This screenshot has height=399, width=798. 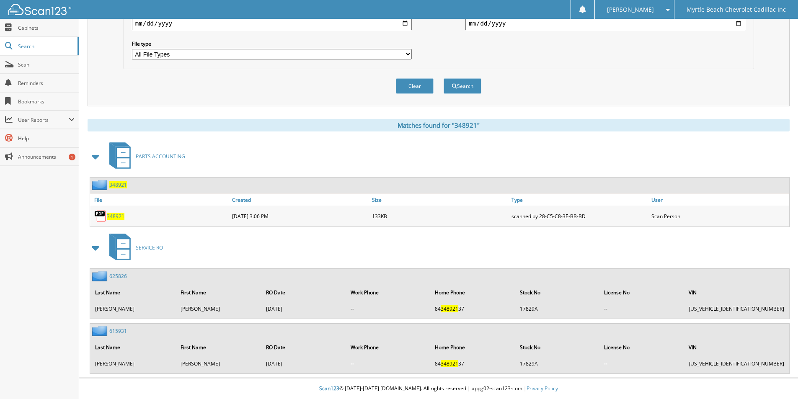 What do you see at coordinates (719, 216) in the screenshot?
I see `div: Scan Person` at bounding box center [719, 216].